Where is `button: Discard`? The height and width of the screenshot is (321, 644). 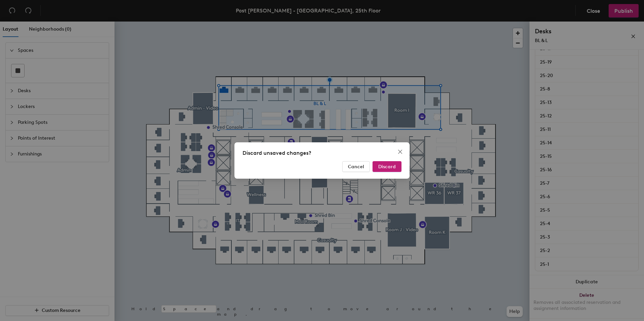
button: Discard is located at coordinates (387, 166).